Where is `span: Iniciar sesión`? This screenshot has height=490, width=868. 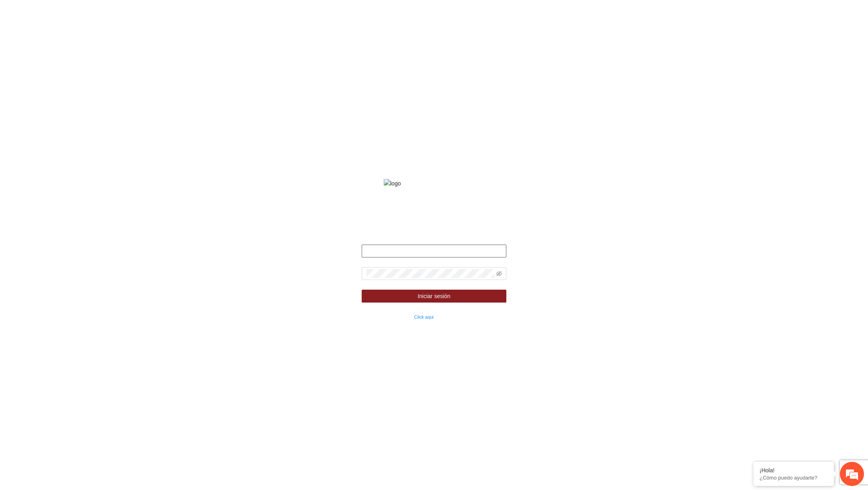
span: Iniciar sesión is located at coordinates (434, 296).